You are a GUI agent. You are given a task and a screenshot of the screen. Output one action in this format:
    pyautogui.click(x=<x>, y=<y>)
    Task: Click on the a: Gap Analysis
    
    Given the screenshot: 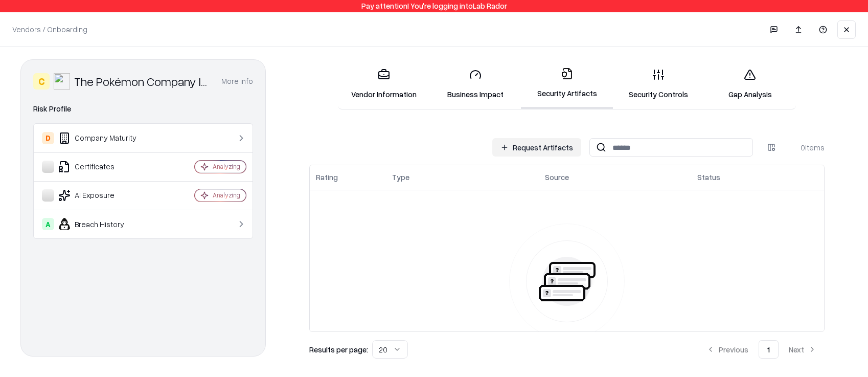 What is the action you would take?
    pyautogui.click(x=751, y=84)
    